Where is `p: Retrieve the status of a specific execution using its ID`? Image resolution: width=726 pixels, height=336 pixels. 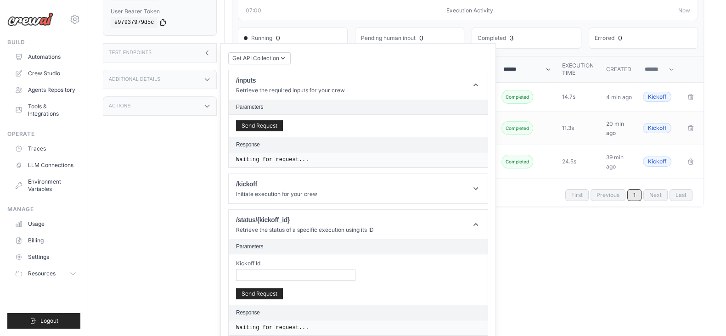
p: Retrieve the status of a specific execution using its ID is located at coordinates (305, 230).